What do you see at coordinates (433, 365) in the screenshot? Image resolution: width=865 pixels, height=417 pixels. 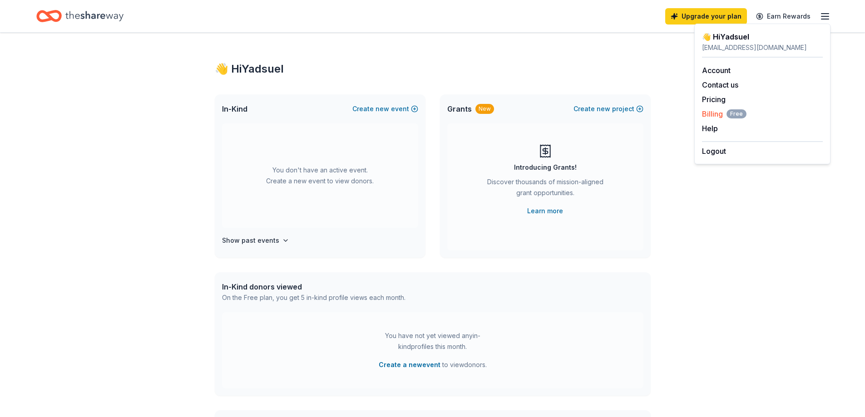 I see `span: to view donors .` at bounding box center [433, 365].